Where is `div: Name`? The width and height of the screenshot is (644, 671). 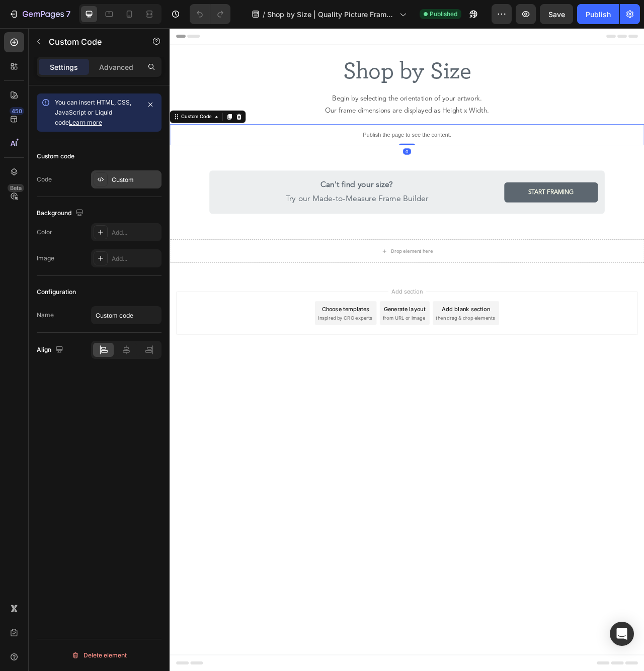
div: Name is located at coordinates (45, 315).